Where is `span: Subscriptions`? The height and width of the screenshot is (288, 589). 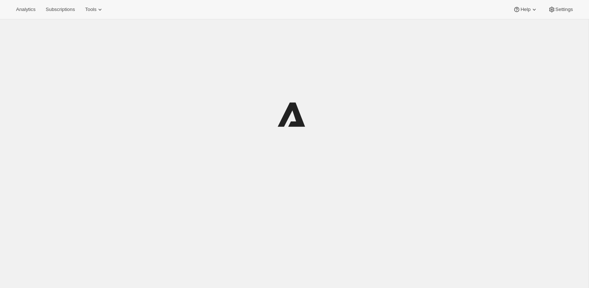 span: Subscriptions is located at coordinates (60, 9).